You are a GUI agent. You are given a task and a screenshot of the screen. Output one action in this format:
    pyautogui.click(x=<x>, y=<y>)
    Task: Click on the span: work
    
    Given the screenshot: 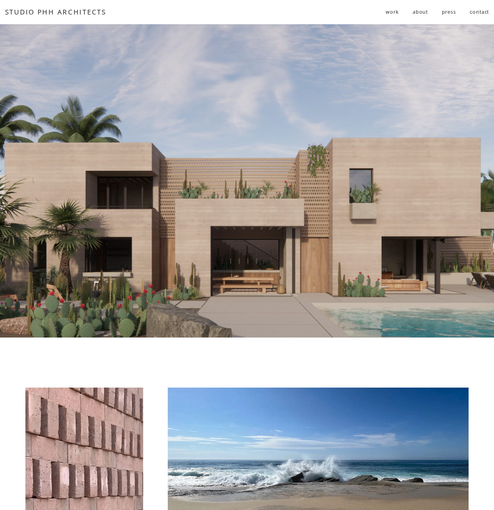 What is the action you would take?
    pyautogui.click(x=392, y=12)
    